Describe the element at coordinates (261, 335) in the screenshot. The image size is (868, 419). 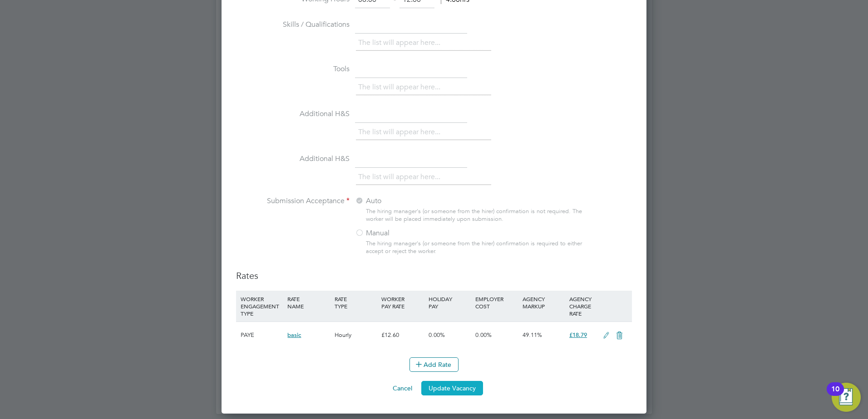
I see `div: PAYE` at that location.